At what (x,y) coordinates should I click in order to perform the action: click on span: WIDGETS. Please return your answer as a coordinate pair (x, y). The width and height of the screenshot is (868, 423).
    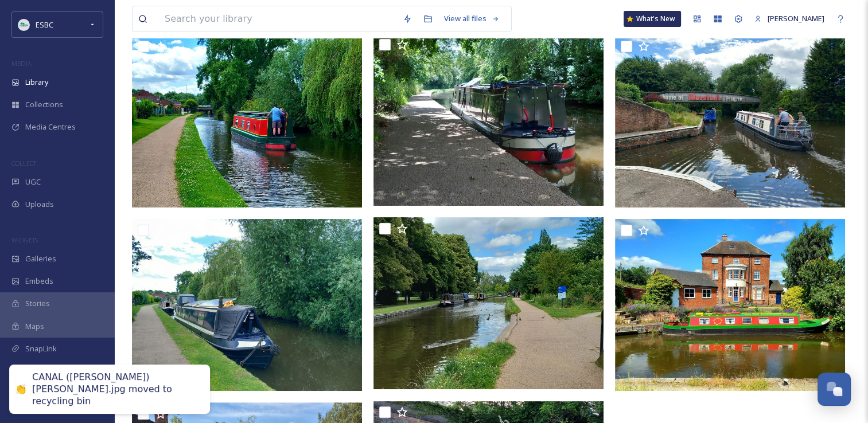
    Looking at the image, I should click on (24, 240).